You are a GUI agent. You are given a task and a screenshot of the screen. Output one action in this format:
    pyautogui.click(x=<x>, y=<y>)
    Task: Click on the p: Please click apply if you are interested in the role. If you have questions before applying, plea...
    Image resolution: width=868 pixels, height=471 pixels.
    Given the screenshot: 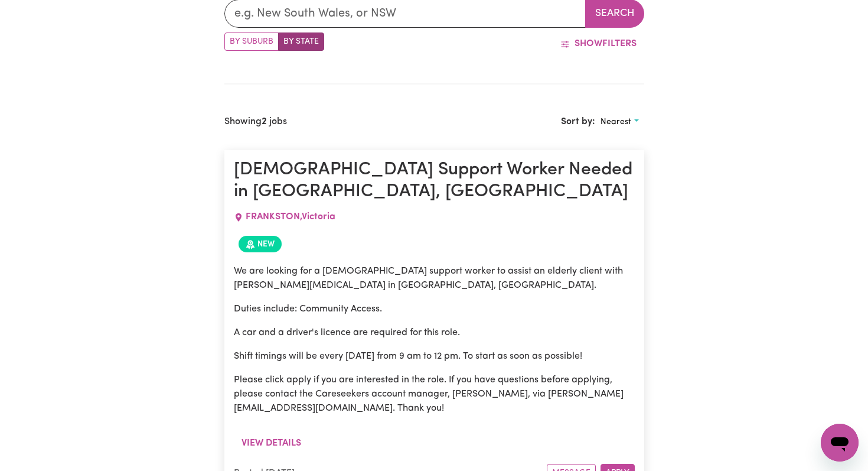 What is the action you would take?
    pyautogui.click(x=434, y=394)
    